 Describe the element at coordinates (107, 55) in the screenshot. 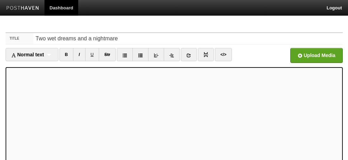

I see `del: Str` at that location.